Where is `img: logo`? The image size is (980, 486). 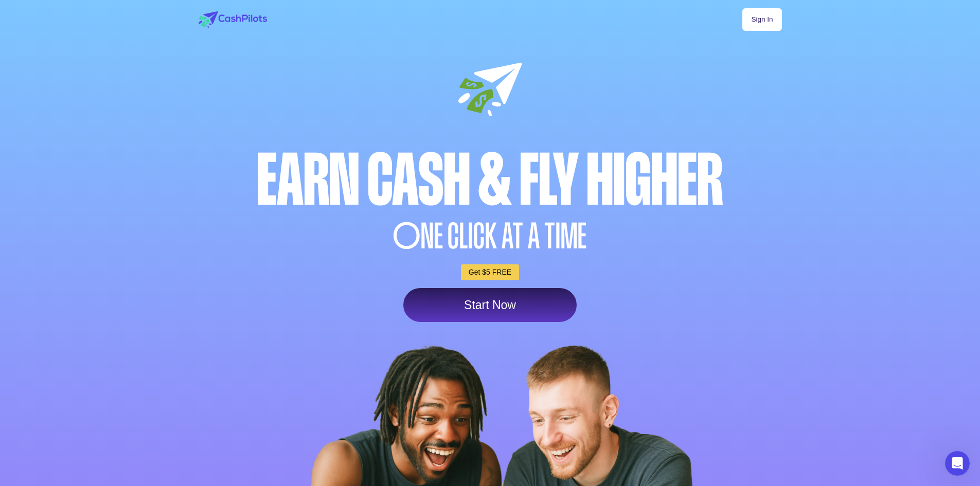
img: logo is located at coordinates (232, 19).